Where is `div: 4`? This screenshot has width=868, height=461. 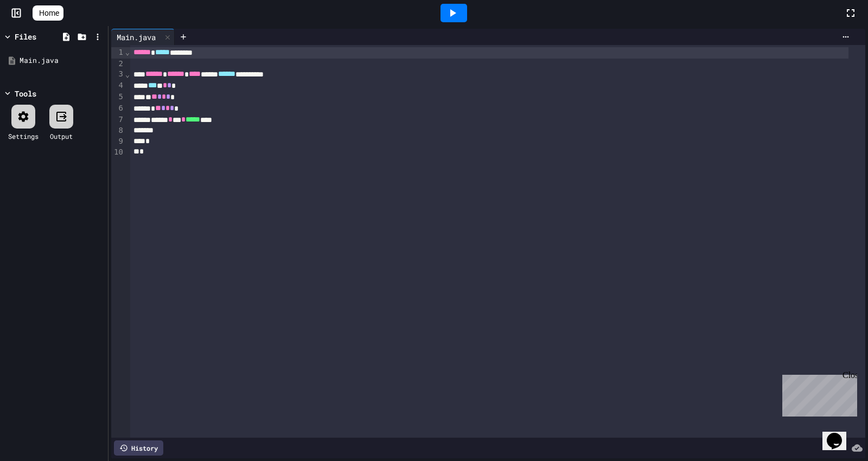
div: 4 is located at coordinates (118, 86).